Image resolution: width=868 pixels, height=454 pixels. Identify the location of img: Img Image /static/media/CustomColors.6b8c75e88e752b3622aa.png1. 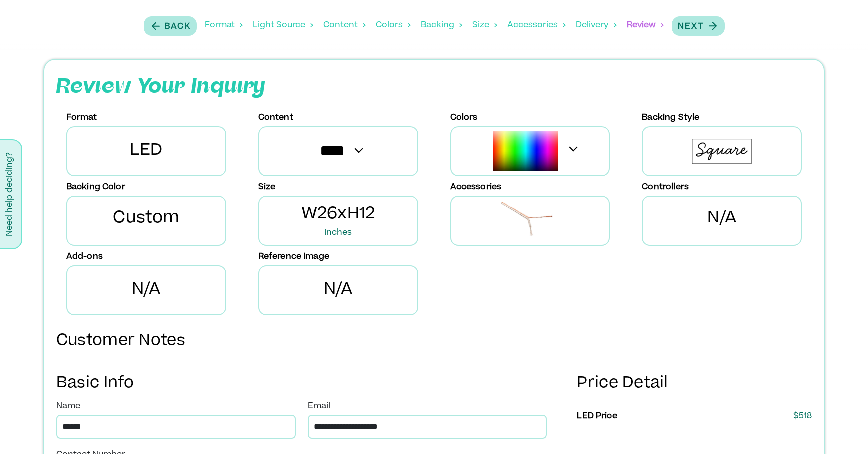
(526, 151).